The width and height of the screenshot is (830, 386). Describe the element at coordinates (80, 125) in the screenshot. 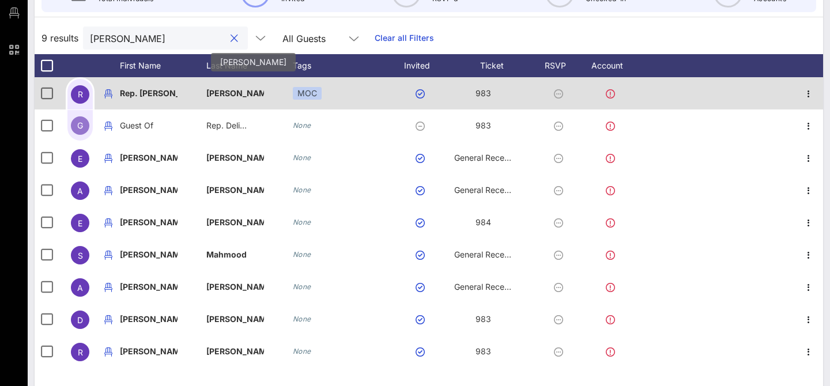

I see `span: G` at that location.